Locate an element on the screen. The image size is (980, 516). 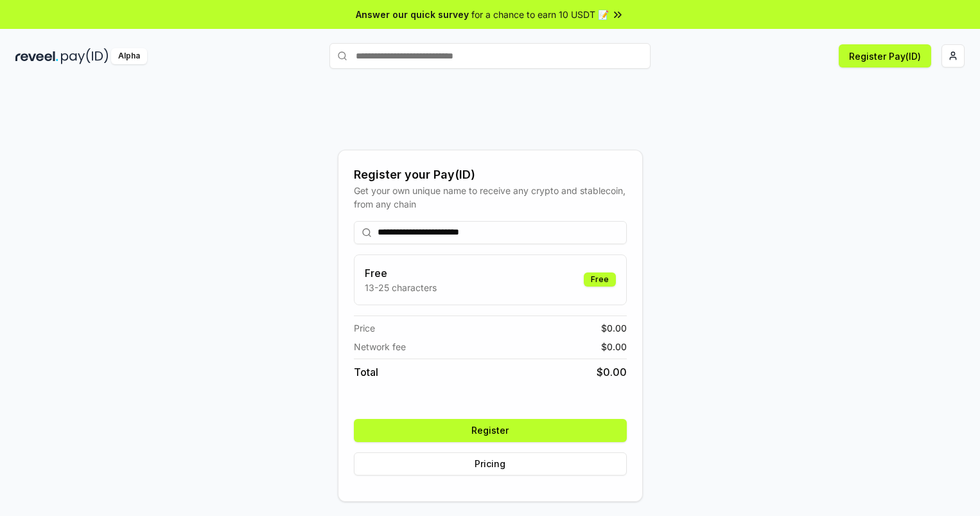
div: Free is located at coordinates (600, 280).